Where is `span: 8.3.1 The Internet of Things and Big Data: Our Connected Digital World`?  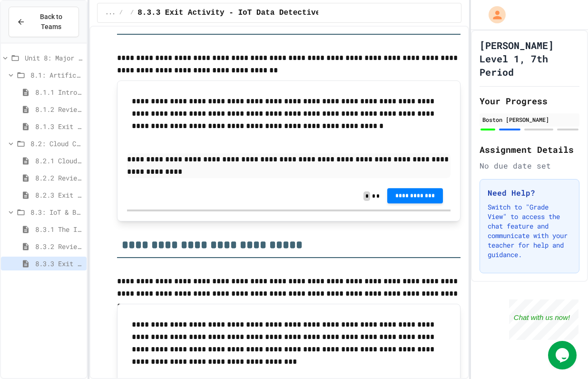 span: 8.3.1 The Internet of Things and Big Data: Our Connected Digital World is located at coordinates (59, 229).